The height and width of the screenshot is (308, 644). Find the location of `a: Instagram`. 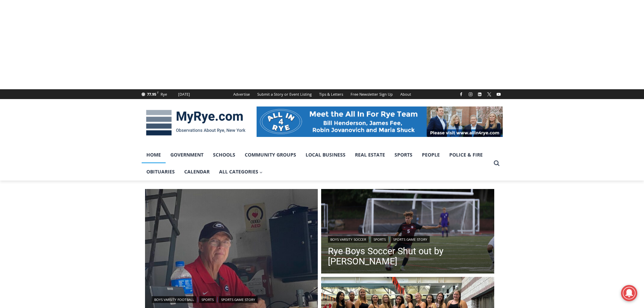

a: Instagram is located at coordinates (471, 94).